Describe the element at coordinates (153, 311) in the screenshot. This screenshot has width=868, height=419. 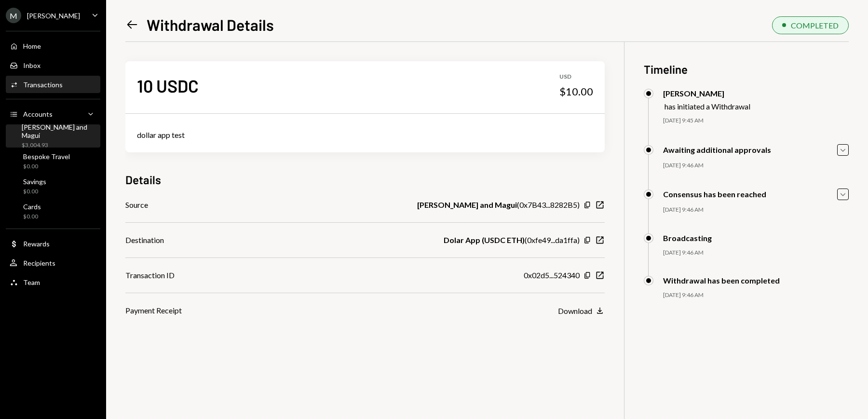
I see `div: Payment Receipt` at that location.